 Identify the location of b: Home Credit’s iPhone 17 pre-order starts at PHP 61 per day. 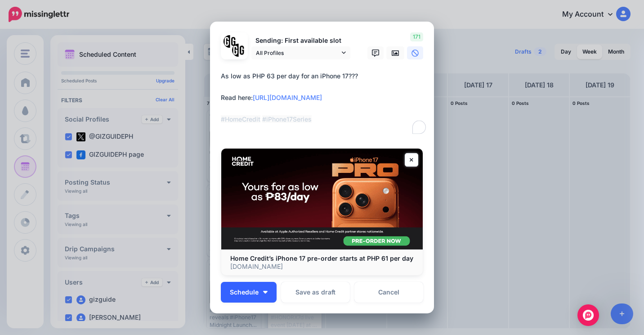
(321, 258).